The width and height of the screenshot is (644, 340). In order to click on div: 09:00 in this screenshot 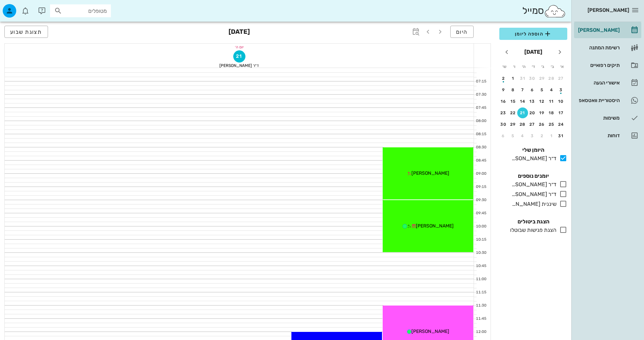, I will do `click(481, 174)`.